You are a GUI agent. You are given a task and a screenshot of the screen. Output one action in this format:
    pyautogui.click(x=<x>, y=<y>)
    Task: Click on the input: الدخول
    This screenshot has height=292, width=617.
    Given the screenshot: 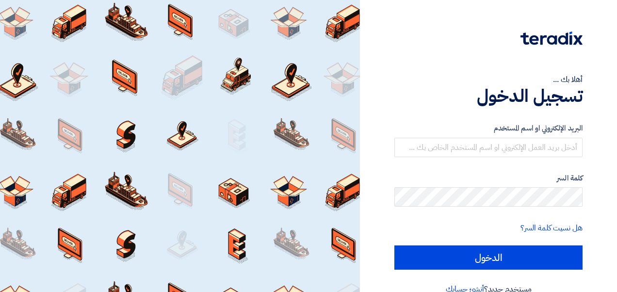 What is the action you would take?
    pyautogui.click(x=489, y=258)
    